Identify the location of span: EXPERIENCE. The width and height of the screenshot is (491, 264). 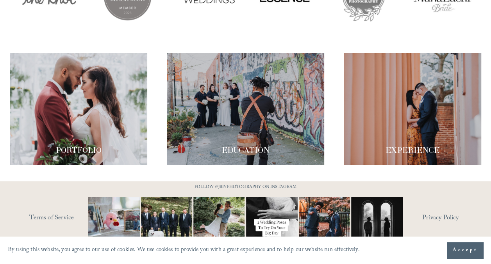
(413, 150).